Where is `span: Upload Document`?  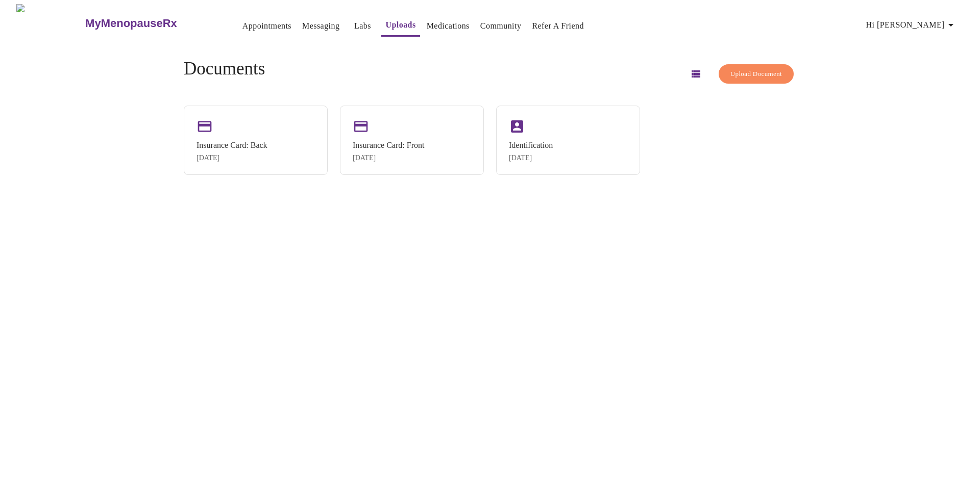
span: Upload Document is located at coordinates (756, 74).